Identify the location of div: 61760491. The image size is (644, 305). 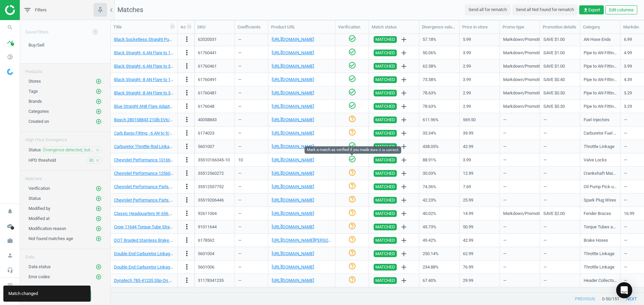
(207, 80).